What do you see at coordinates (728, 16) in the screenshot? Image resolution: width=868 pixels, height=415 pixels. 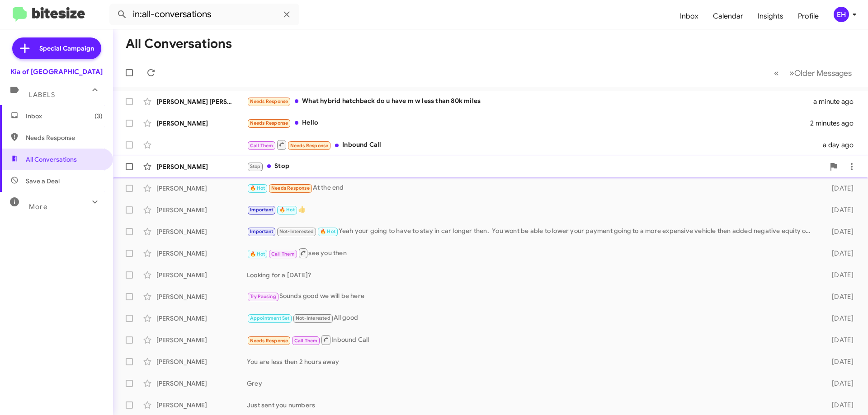 I see `a: Calendar` at bounding box center [728, 16].